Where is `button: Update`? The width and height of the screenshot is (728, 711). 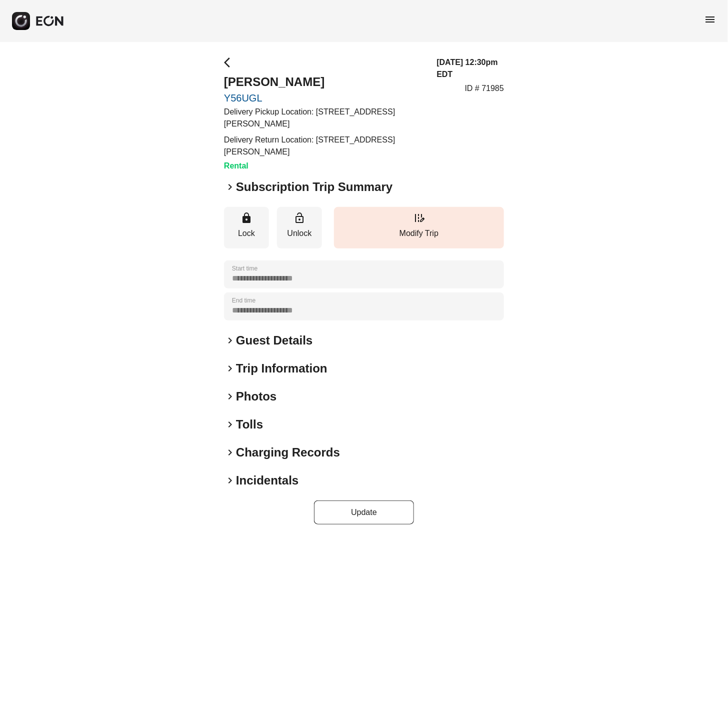
button: Update is located at coordinates (364, 512).